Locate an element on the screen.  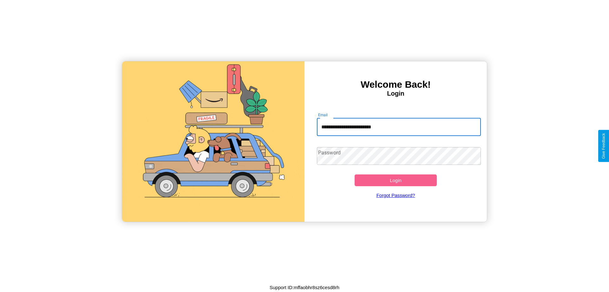
div: Give Feedback is located at coordinates (604, 146).